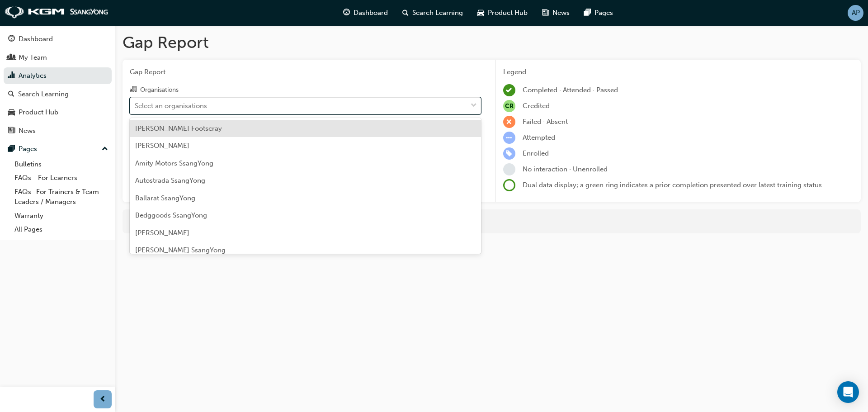 Image resolution: width=868 pixels, height=412 pixels. I want to click on span: up-icon, so click(105, 149).